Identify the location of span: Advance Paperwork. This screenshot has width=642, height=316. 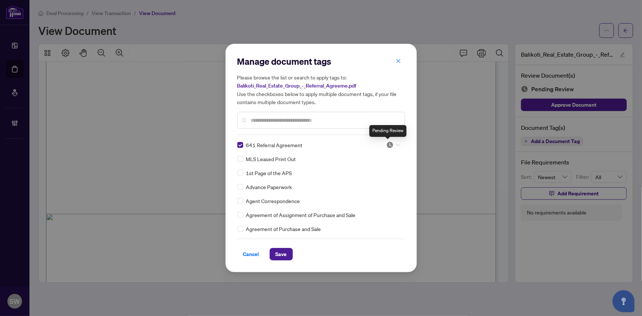
(269, 187).